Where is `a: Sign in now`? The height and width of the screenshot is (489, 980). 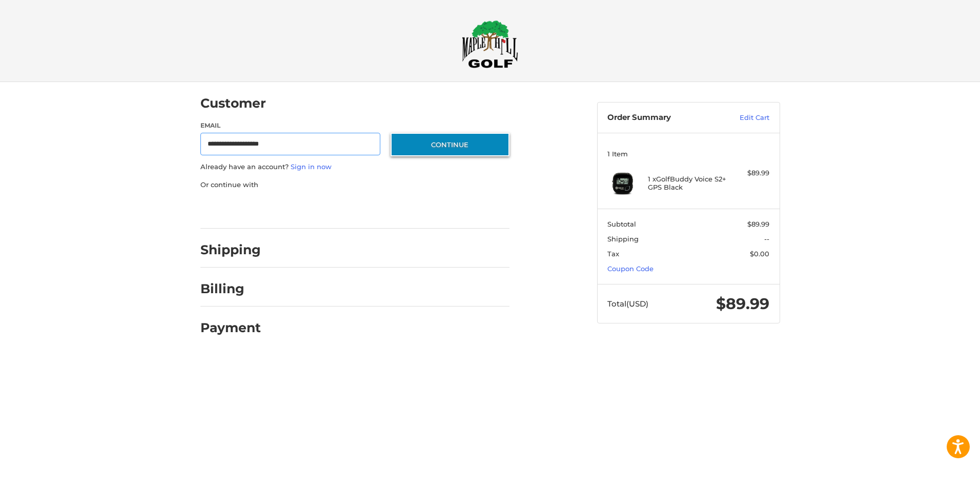
a: Sign in now is located at coordinates (311, 166).